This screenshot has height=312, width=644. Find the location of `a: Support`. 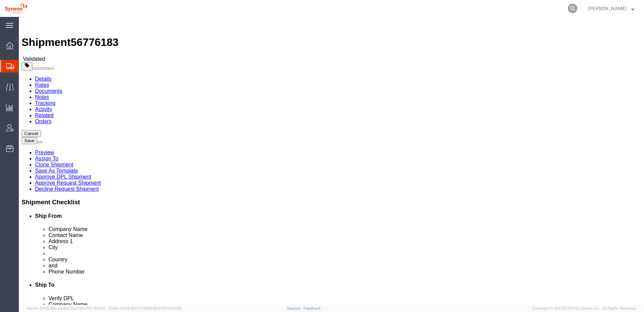

a: Support is located at coordinates (296, 308).